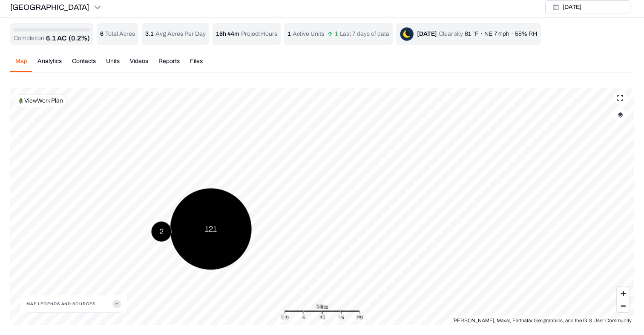 The image size is (644, 335). What do you see at coordinates (102, 34) in the screenshot?
I see `p: 6` at bounding box center [102, 34].